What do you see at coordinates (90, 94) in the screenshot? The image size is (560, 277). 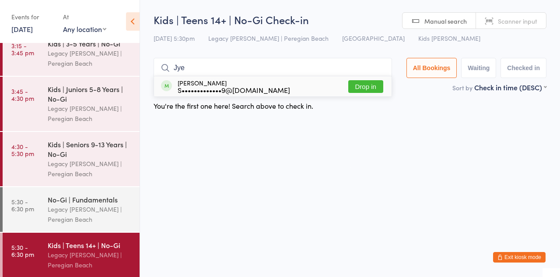 I see `div: Kids | Juniors 5-8 Years | No-Gi` at bounding box center [90, 94].